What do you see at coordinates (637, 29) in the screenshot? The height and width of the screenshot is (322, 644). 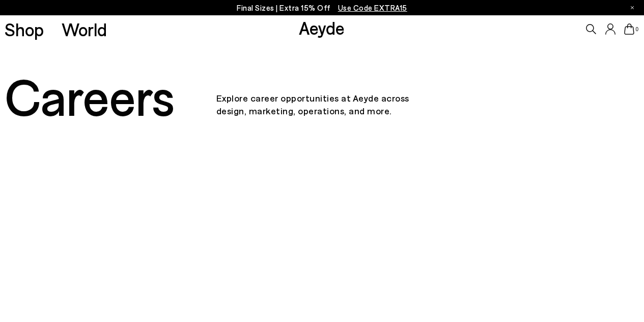 I see `span: 0` at bounding box center [637, 29].